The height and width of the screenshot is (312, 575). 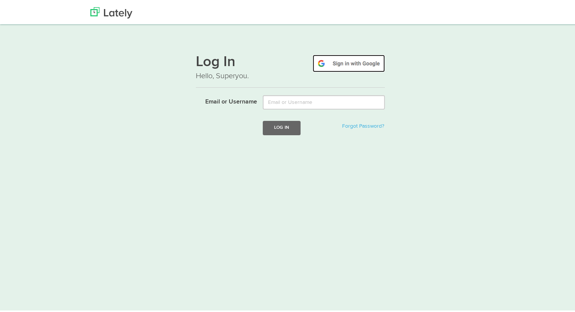 I want to click on p: Hello, Superyou., so click(x=290, y=74).